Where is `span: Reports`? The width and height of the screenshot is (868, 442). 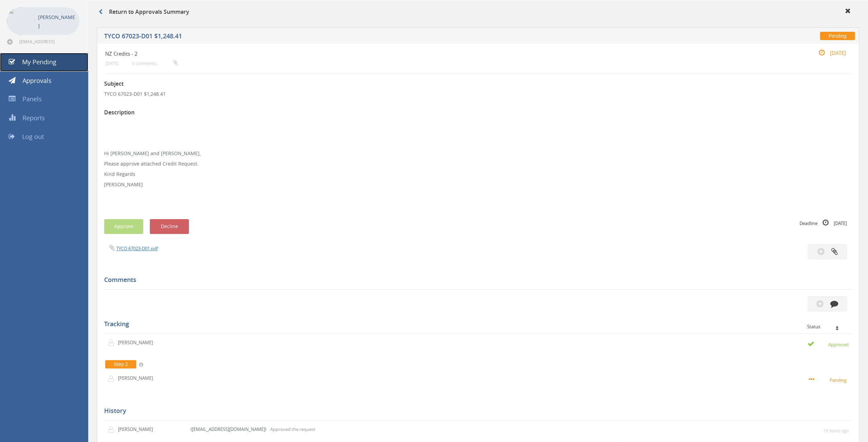 span: Reports is located at coordinates (34, 118).